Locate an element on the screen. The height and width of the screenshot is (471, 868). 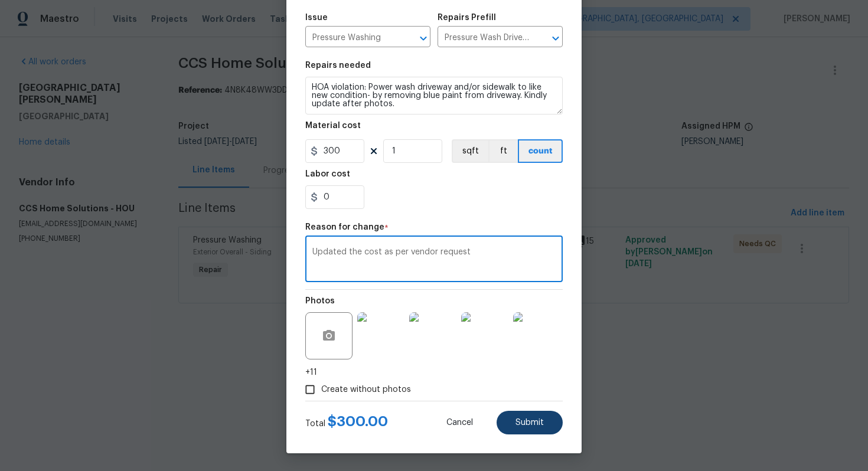
div: Total is located at coordinates (346, 422).